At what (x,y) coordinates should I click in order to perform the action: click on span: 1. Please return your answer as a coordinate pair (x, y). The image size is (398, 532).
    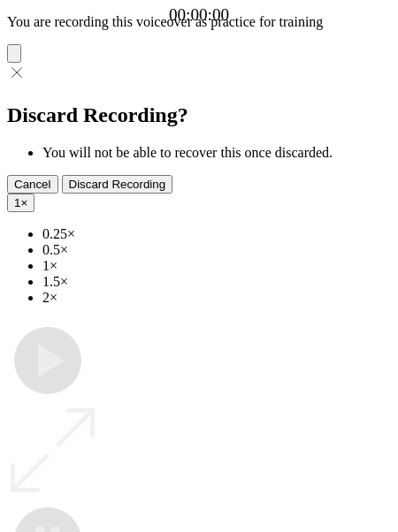
    Looking at the image, I should click on (17, 202).